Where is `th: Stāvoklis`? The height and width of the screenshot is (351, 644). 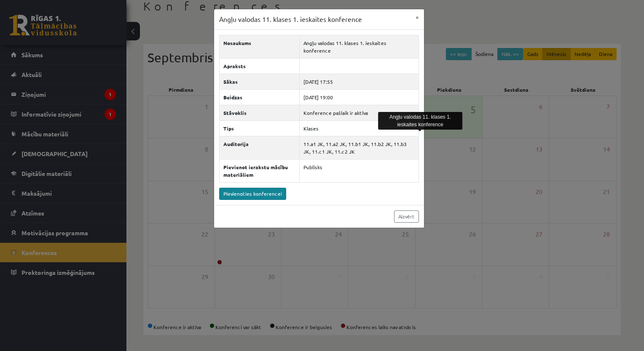 th: Stāvoklis is located at coordinates (259, 113).